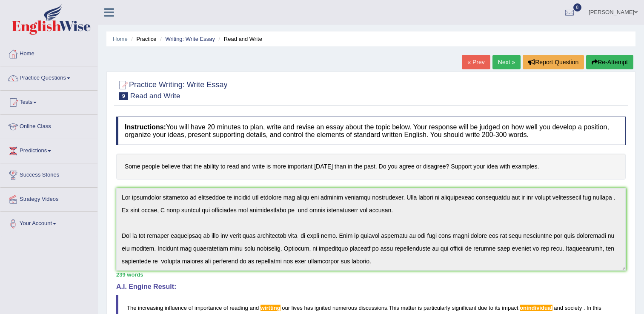  Describe the element at coordinates (270, 308) in the screenshot. I see `span: Possible spelling mistake found. (did you mean: witting)` at that location.